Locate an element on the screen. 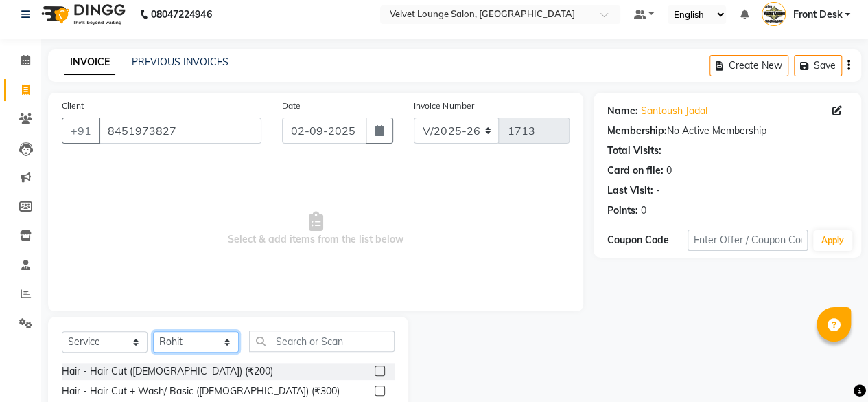 Image resolution: width=868 pixels, height=402 pixels. div: Coupon Code is located at coordinates (647, 240).